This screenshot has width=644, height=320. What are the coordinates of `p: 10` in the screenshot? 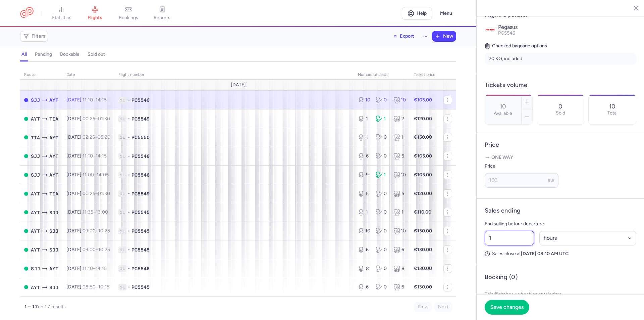 It's located at (612, 106).